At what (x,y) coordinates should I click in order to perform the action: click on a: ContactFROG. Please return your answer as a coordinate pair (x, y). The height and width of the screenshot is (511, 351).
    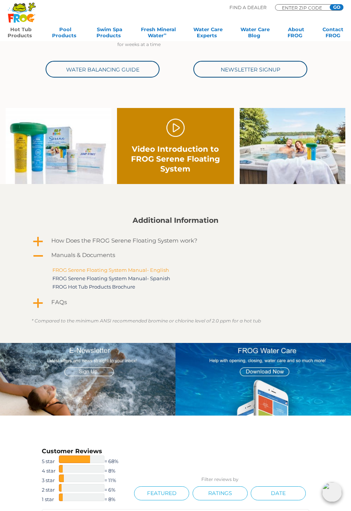
    Looking at the image, I should click on (333, 34).